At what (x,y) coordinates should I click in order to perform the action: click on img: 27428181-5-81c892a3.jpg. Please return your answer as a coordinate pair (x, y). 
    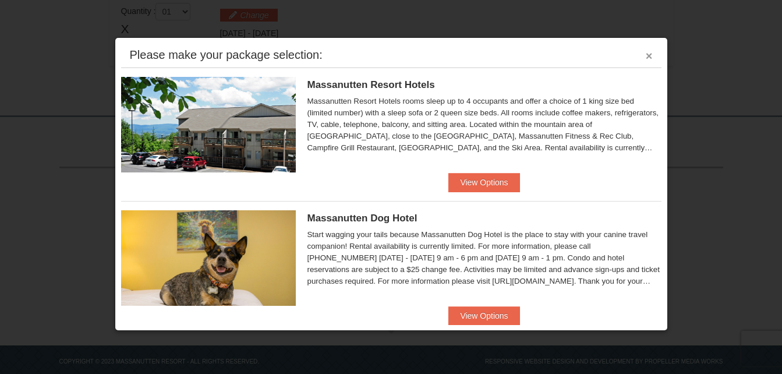
    Looking at the image, I should click on (208, 258).